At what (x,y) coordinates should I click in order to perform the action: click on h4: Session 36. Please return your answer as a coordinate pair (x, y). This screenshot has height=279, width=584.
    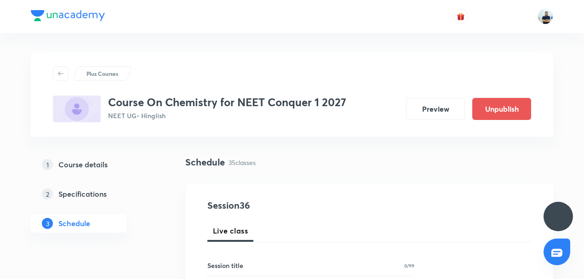
    Looking at the image, I should click on (291, 206).